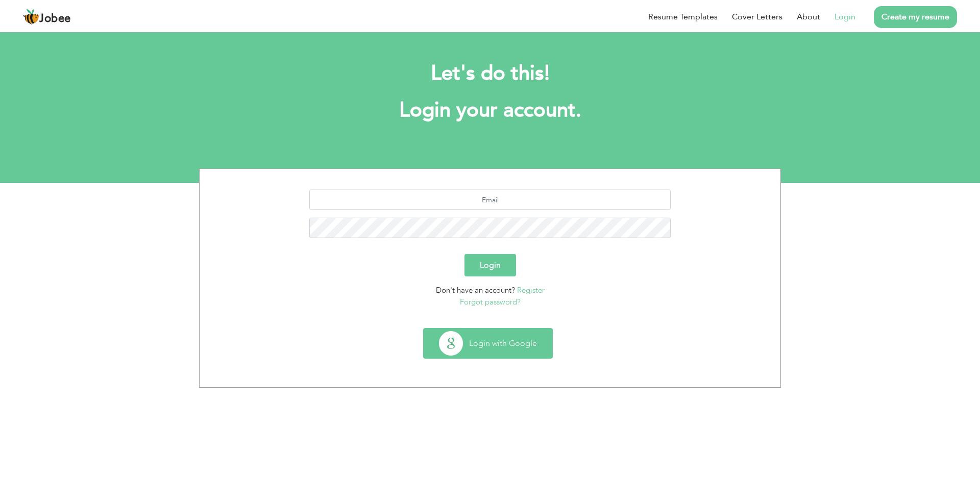 The height and width of the screenshot is (492, 980). What do you see at coordinates (31, 17) in the screenshot?
I see `img: jobee.io` at bounding box center [31, 17].